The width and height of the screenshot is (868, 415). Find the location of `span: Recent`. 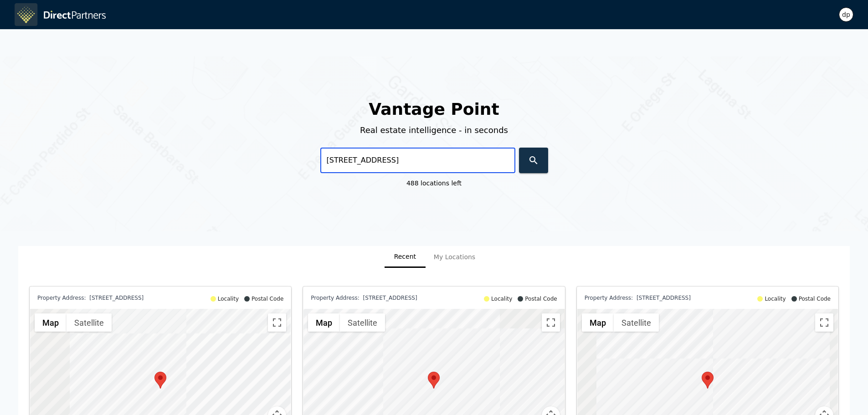

span: Recent is located at coordinates (405, 256).